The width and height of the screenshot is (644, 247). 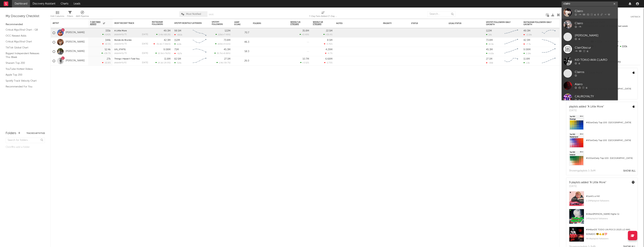 I want to click on div: 2.29M playlist followers, so click(x=610, y=201).